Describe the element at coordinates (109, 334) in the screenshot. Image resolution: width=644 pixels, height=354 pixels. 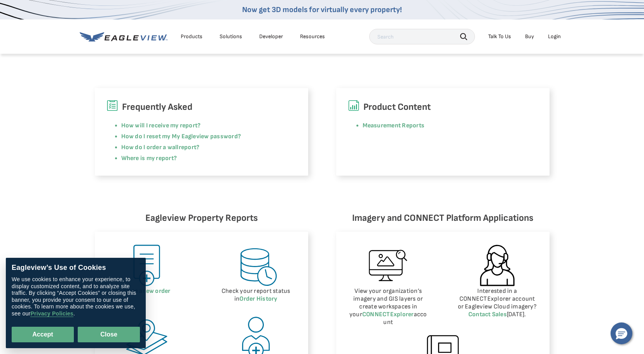
I see `button: Close` at that location.